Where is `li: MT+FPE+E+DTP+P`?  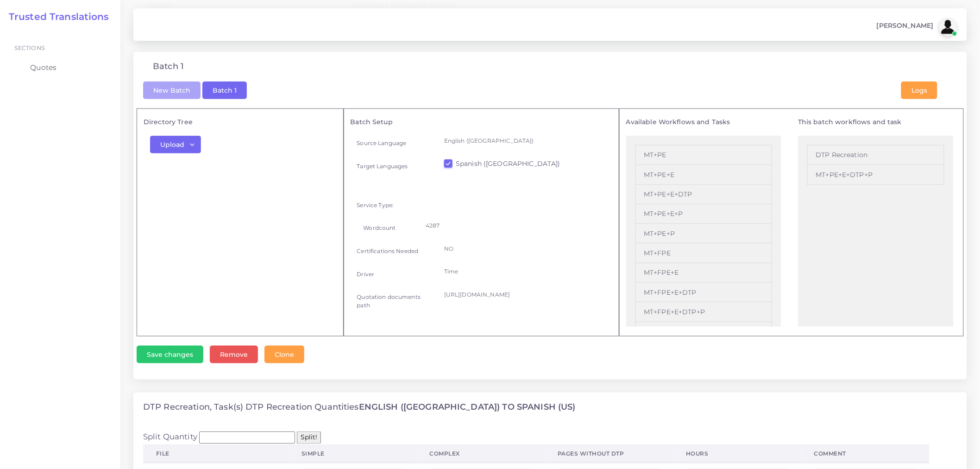
li: MT+FPE+E+DTP+P is located at coordinates (704, 312).